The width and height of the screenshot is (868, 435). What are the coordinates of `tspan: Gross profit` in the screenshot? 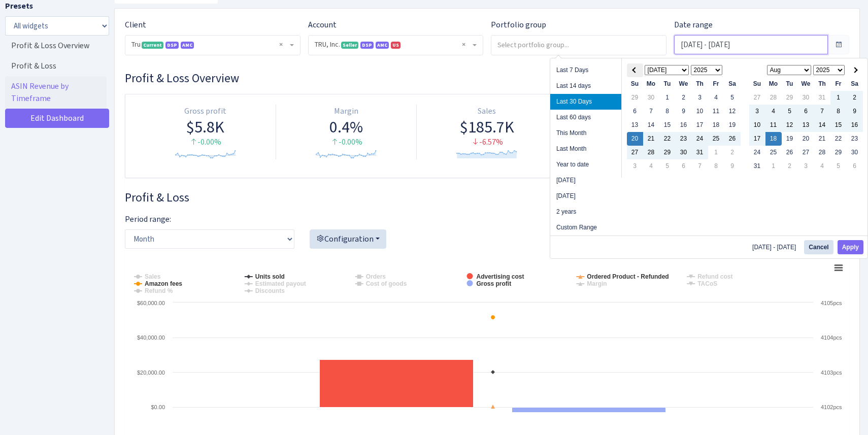 It's located at (493, 284).